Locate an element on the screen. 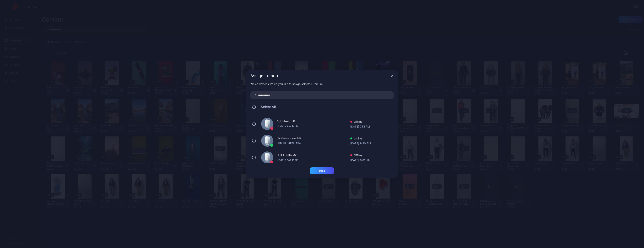 The height and width of the screenshot is (248, 644). span: Select All is located at coordinates (267, 107).